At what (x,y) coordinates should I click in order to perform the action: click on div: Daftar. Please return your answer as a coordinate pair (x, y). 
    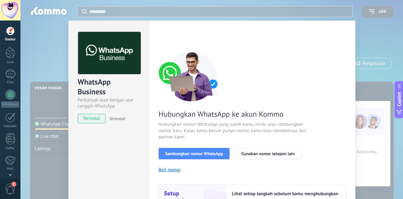
    Looking at the image, I should click on (10, 148).